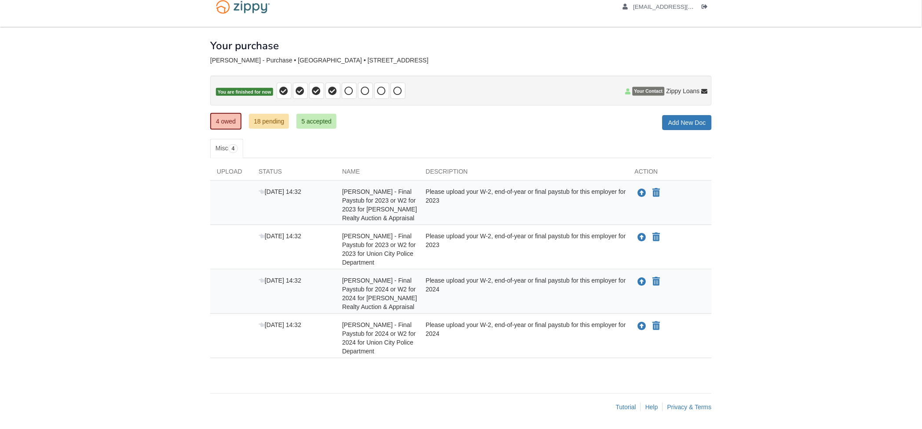 This screenshot has width=922, height=429. I want to click on div: Description, so click(524, 174).